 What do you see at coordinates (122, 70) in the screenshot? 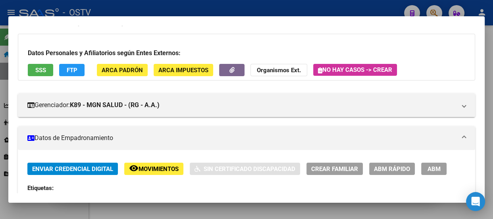
I see `button: ARCA Padrón` at bounding box center [122, 70].